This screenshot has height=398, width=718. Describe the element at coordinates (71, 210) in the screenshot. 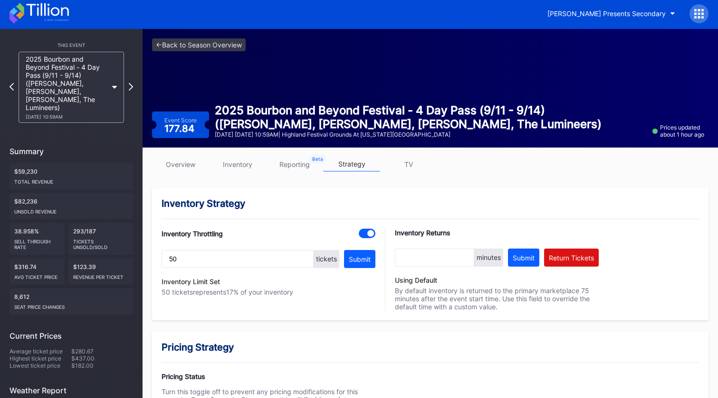

I see `div: Unsold Revenue` at that location.